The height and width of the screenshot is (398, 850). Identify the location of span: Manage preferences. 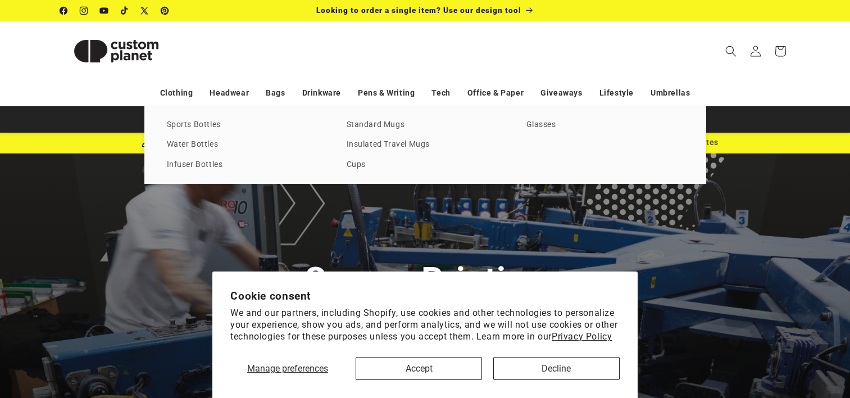
(288, 368).